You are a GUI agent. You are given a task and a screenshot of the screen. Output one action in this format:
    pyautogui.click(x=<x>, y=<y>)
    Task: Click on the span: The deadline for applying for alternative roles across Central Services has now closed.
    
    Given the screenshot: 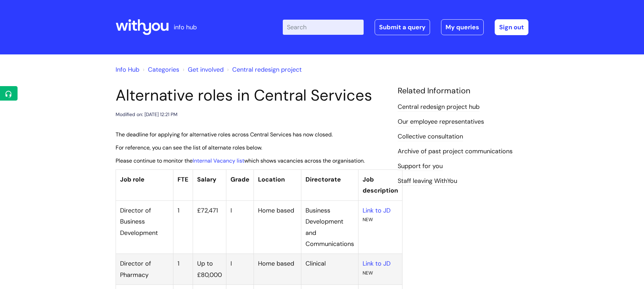 What is the action you would take?
    pyautogui.click(x=224, y=134)
    